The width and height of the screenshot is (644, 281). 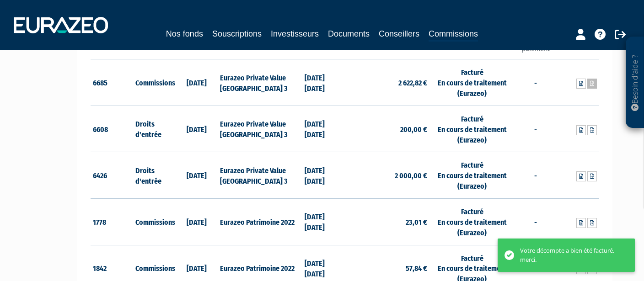 I want to click on td: 1778, so click(x=112, y=222).